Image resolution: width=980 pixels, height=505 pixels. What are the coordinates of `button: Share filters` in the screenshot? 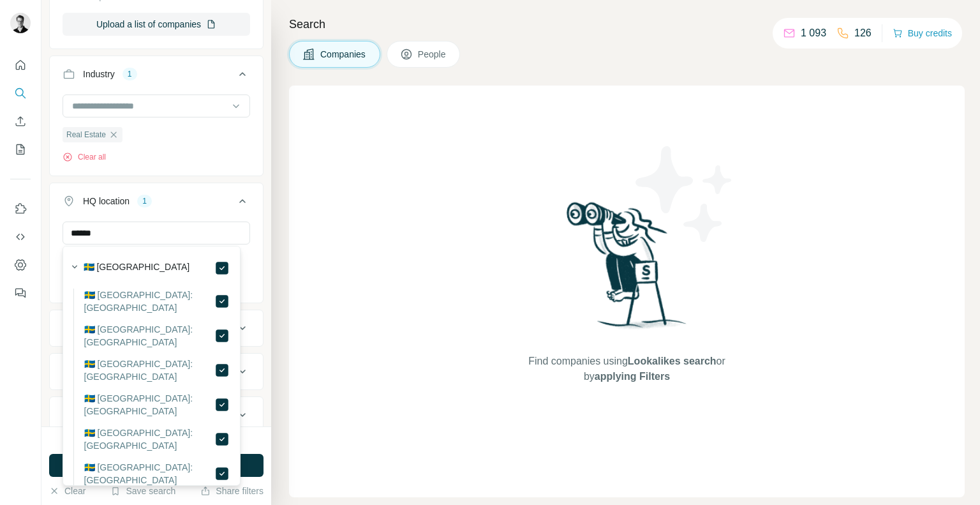 It's located at (231, 491).